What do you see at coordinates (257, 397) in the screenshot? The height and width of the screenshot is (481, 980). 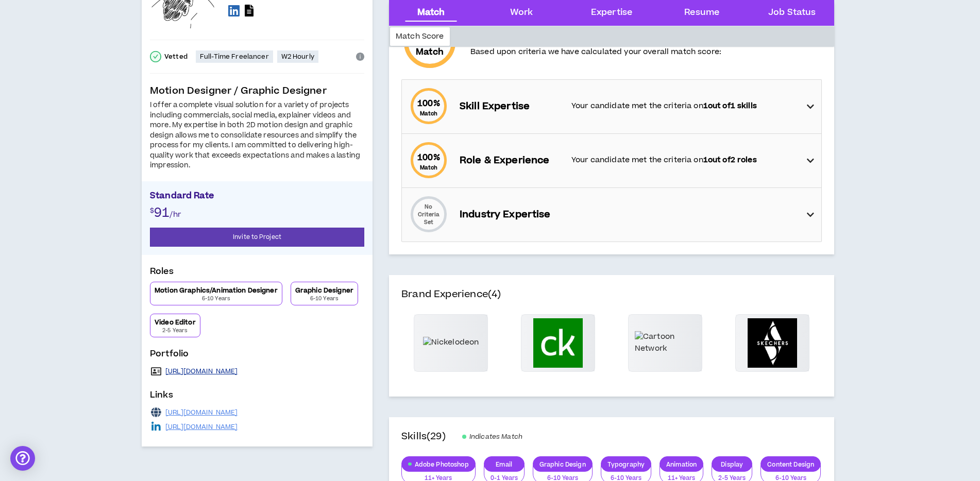 I see `p: Links` at bounding box center [257, 397].